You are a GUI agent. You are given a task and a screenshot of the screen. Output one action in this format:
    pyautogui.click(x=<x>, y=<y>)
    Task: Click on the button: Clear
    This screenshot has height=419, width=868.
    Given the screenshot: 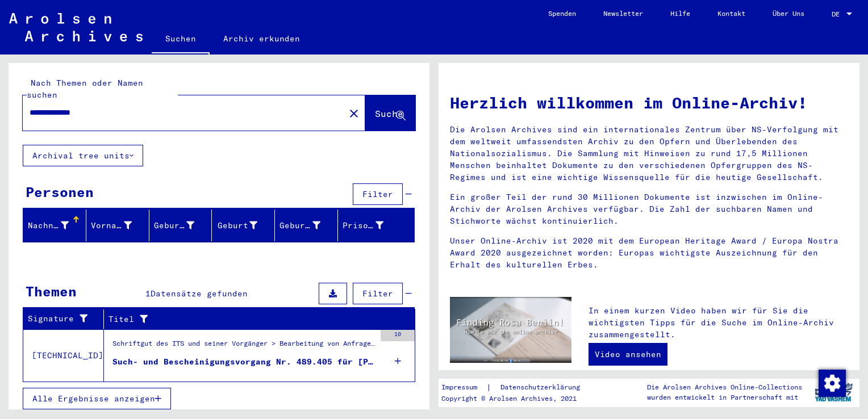 What is the action you would take?
    pyautogui.click(x=354, y=113)
    